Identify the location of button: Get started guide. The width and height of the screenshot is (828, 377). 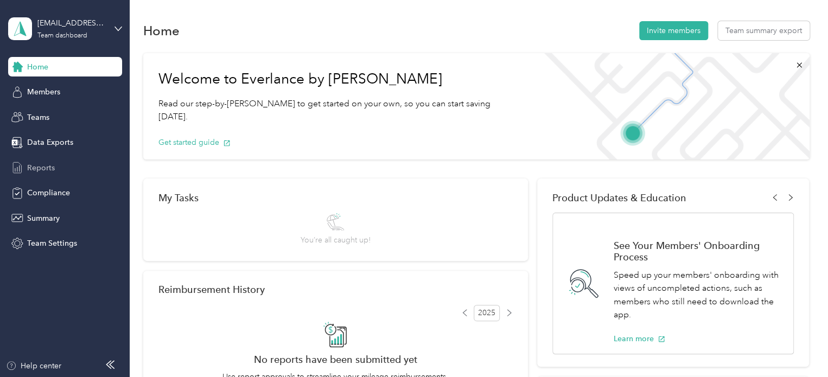
(194, 142).